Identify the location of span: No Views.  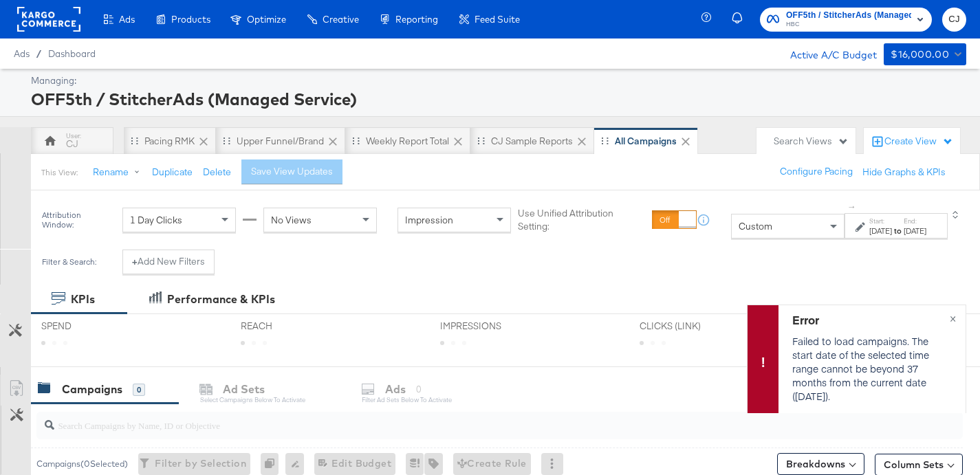
(291, 220).